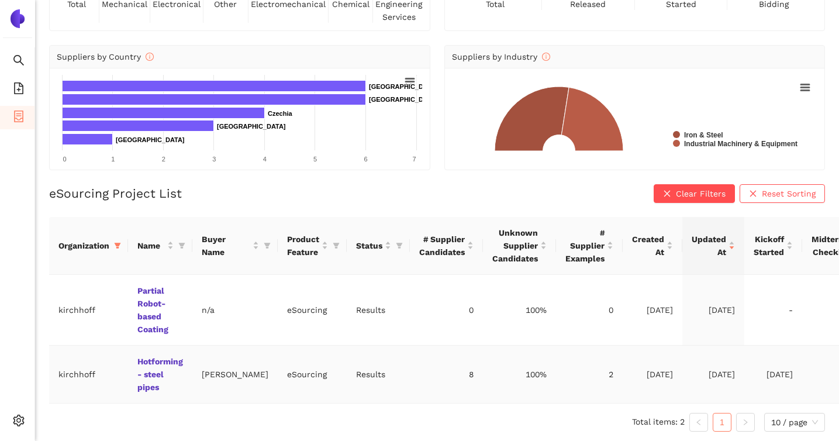 The width and height of the screenshot is (839, 441). Describe the element at coordinates (369, 245) in the screenshot. I see `span: Status` at that location.